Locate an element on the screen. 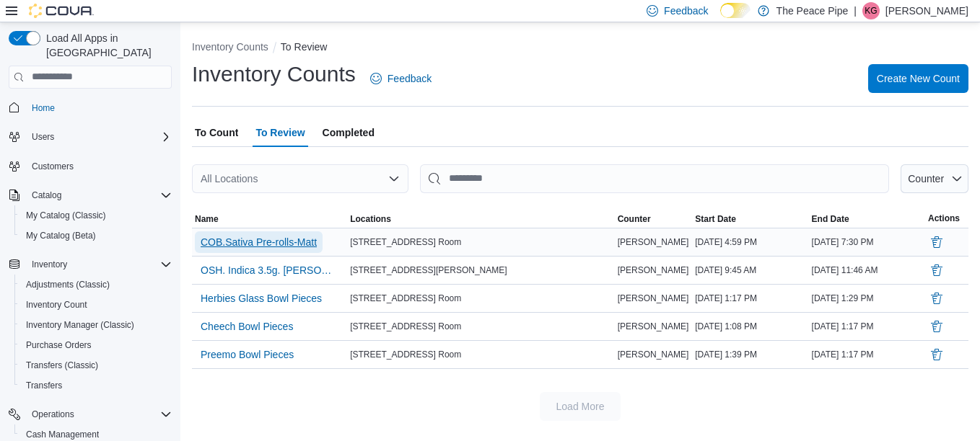 The height and width of the screenshot is (441, 980). button: Customers is located at coordinates (91, 166).